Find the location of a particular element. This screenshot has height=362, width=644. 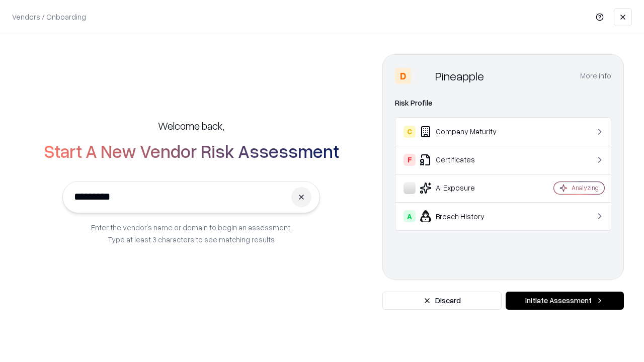

div: F is located at coordinates (410, 160).